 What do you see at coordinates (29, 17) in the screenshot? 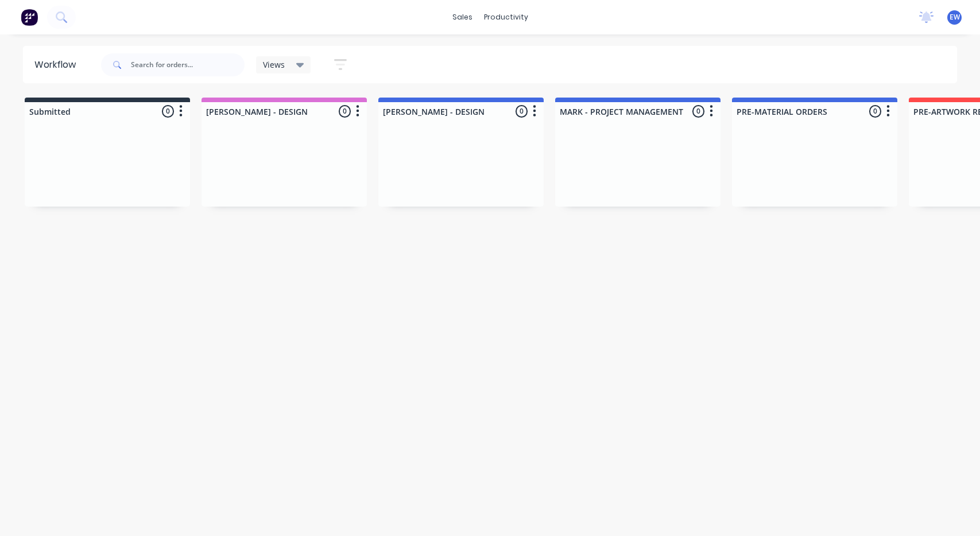
I see `img: Factory` at bounding box center [29, 17].